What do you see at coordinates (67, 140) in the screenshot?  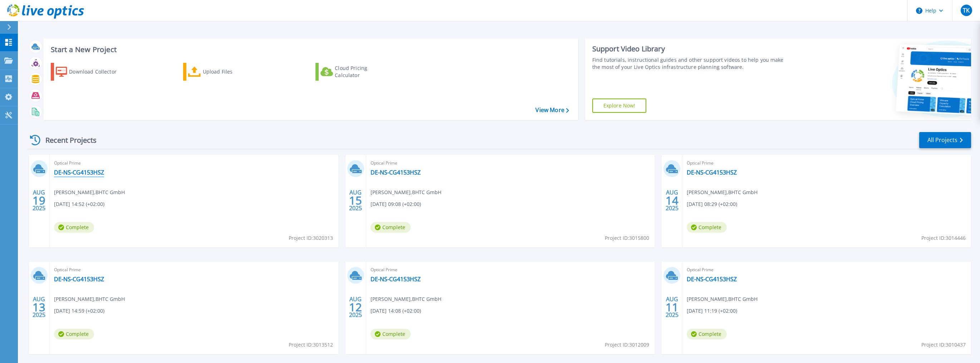 I see `div: Recent Projects` at bounding box center [67, 140].